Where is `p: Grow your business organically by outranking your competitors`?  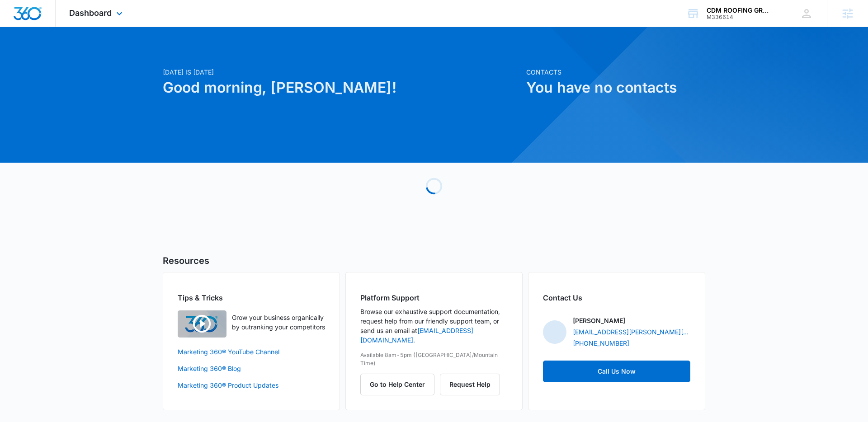
p: Grow your business organically by outranking your competitors is located at coordinates (278, 322).